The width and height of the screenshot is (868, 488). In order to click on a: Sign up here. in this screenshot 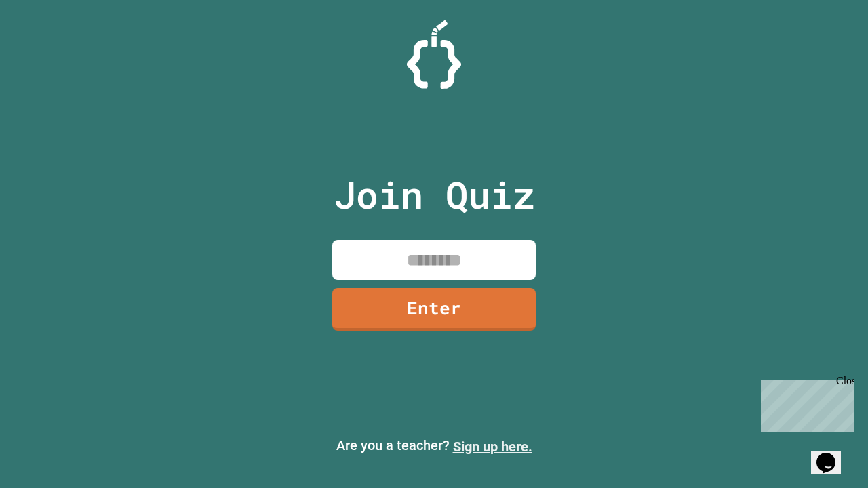, I will do `click(492, 447)`.